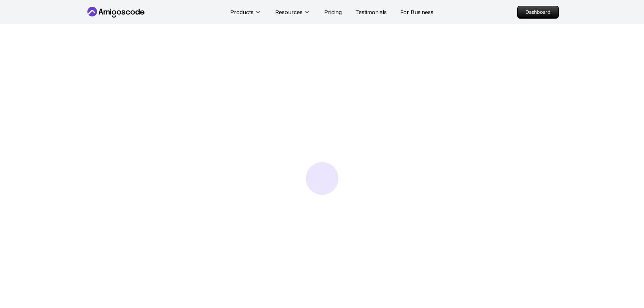  Describe the element at coordinates (417, 12) in the screenshot. I see `p: For Business` at that location.